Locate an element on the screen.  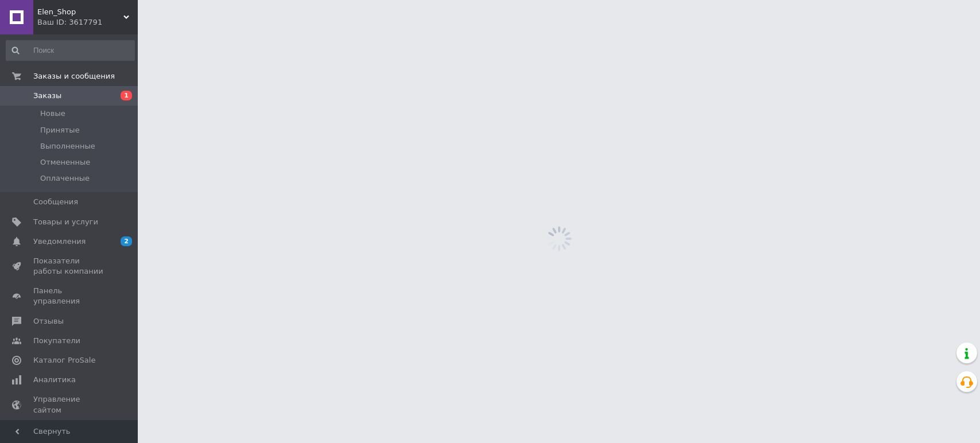
span: Новые is located at coordinates (53, 114).